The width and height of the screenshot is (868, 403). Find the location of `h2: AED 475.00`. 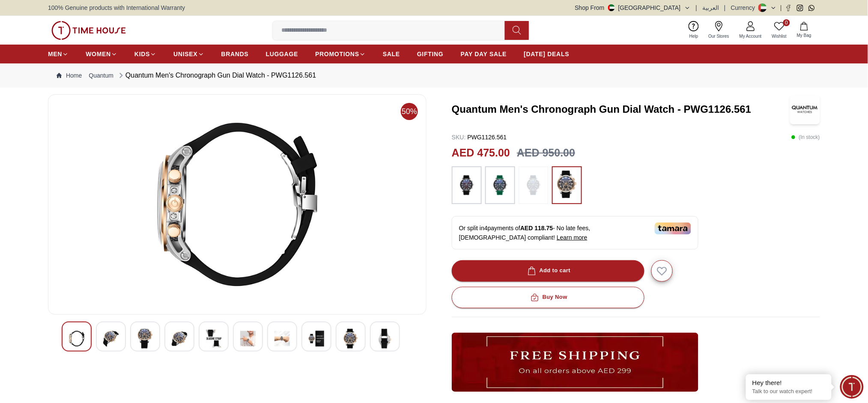

h2: AED 475.00 is located at coordinates (481, 153).